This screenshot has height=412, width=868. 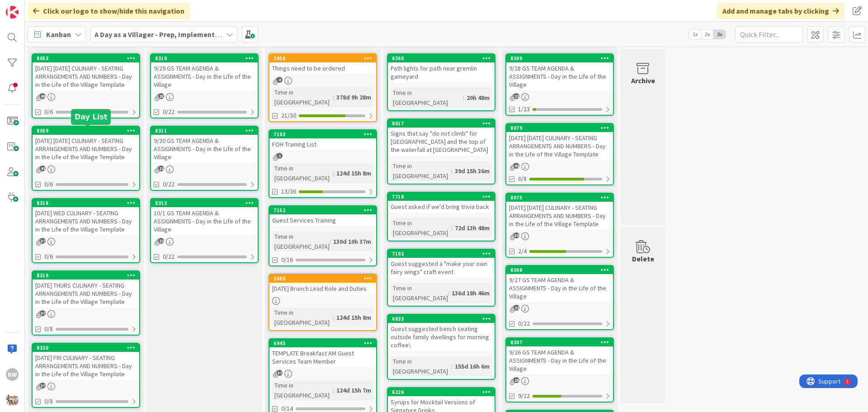 I want to click on h5: Day List, so click(x=91, y=117).